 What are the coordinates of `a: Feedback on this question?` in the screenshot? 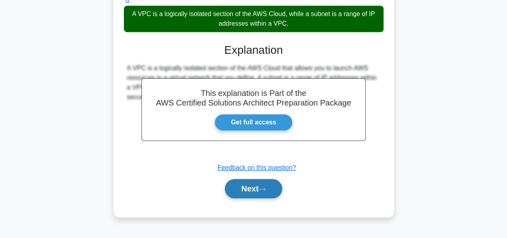 It's located at (257, 167).